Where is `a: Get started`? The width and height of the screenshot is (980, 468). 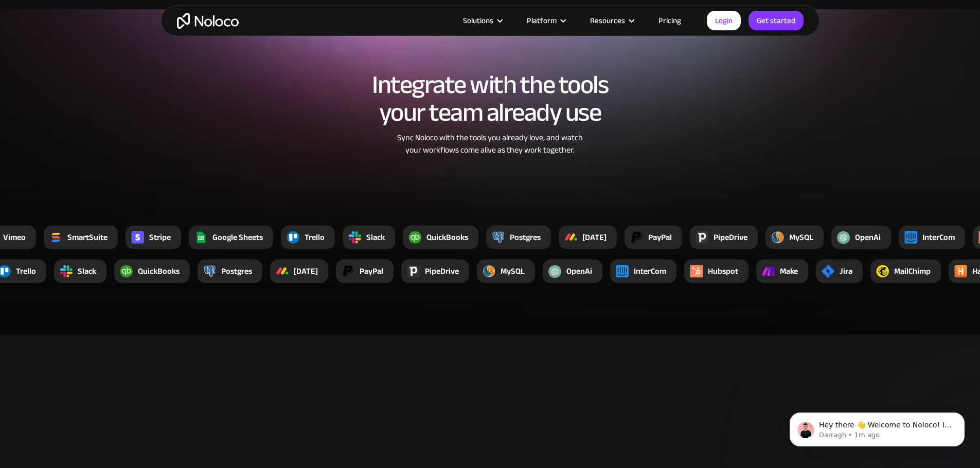 a: Get started is located at coordinates (776, 20).